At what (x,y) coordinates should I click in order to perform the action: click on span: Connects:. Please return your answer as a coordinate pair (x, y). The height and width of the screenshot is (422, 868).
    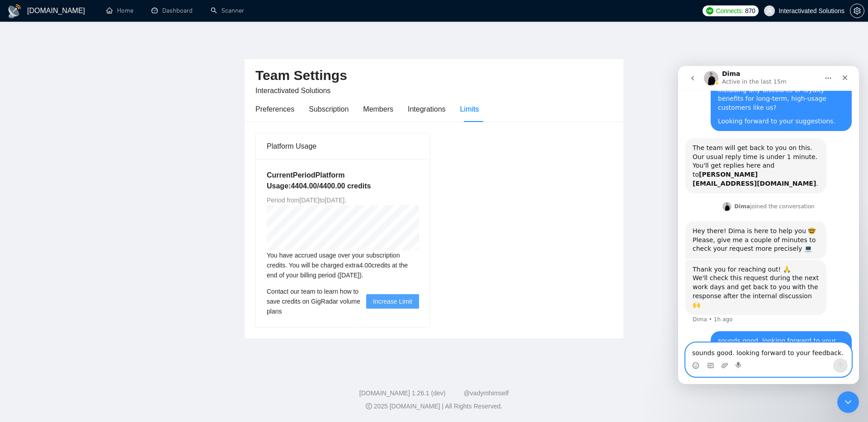
    Looking at the image, I should click on (730, 11).